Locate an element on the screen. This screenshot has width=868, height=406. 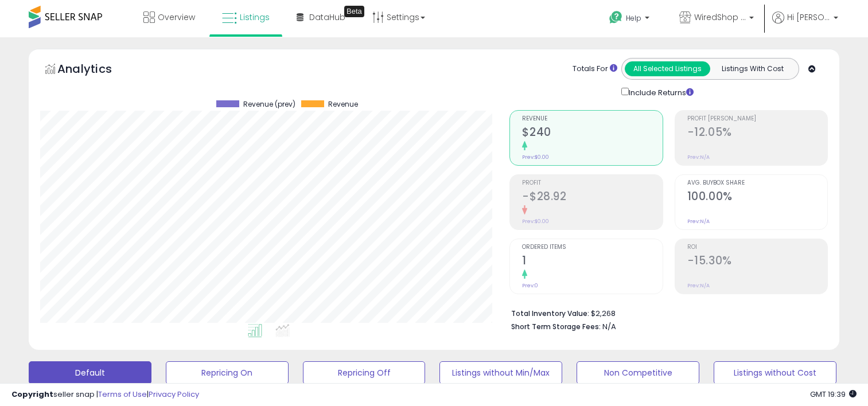
button: Repricing Off is located at coordinates (364, 373).